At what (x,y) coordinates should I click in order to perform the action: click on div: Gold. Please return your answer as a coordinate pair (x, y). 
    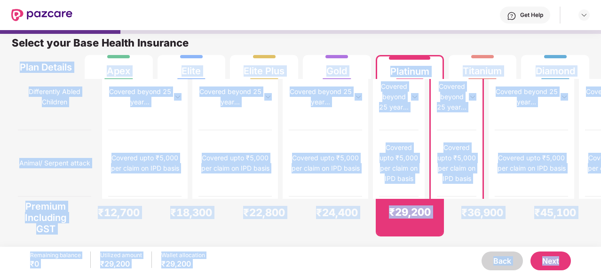
    Looking at the image, I should click on (337, 67).